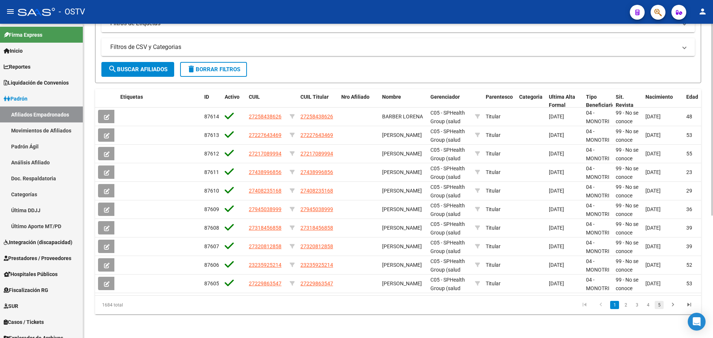 The width and height of the screenshot is (713, 338). Describe the element at coordinates (584, 305) in the screenshot. I see `a: go to first page` at that location.